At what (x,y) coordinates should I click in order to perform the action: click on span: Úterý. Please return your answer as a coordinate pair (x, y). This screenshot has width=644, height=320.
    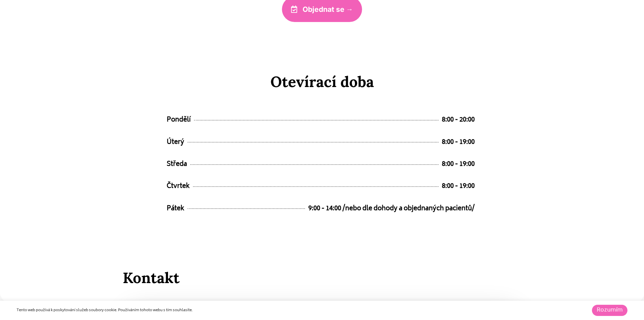
    Looking at the image, I should click on (175, 142).